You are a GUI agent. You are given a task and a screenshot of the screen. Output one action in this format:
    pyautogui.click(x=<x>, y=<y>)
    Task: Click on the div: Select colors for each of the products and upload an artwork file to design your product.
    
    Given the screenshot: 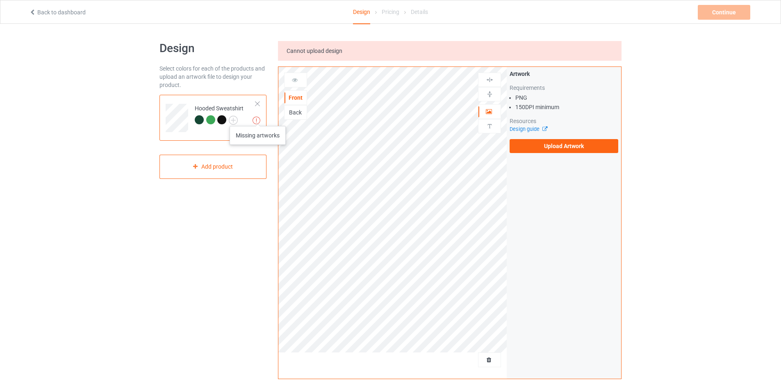 What is the action you would take?
    pyautogui.click(x=213, y=77)
    